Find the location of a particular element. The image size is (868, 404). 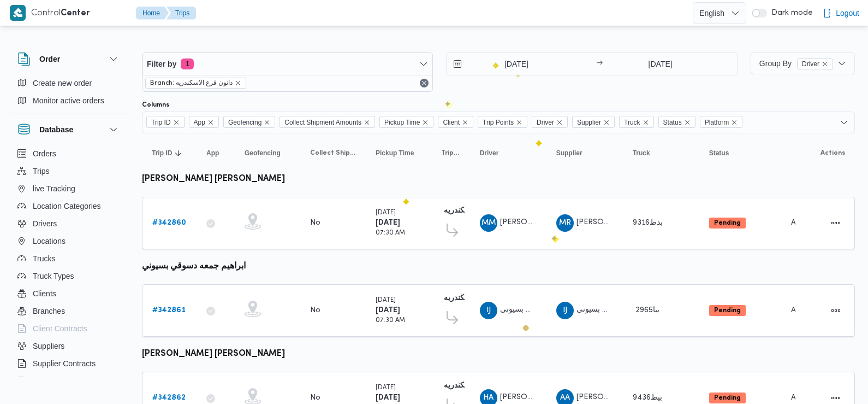

span: Client is located at coordinates (451, 123).